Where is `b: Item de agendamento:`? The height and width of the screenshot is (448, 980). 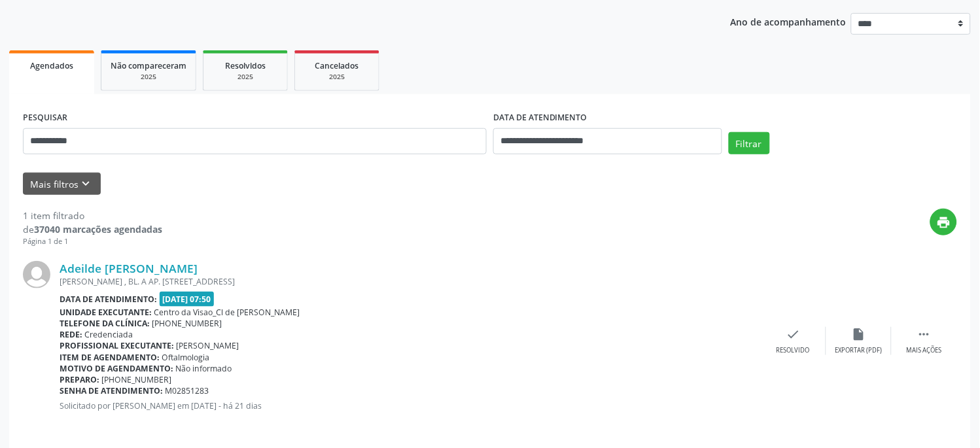 b: Item de agendamento: is located at coordinates (109, 357).